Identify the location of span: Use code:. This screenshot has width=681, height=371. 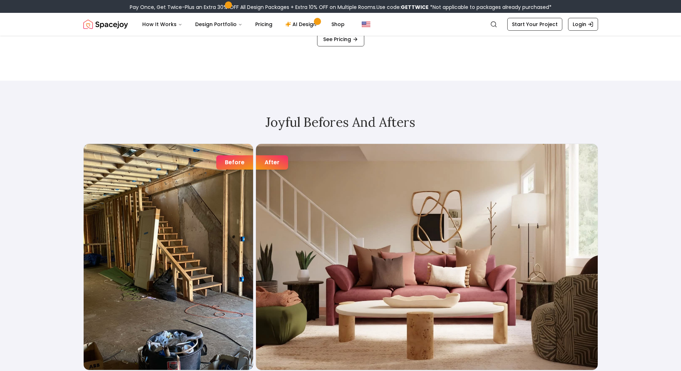
(403, 7).